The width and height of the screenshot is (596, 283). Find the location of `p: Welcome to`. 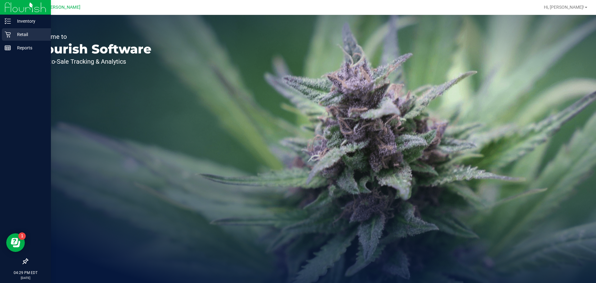

p: Welcome to is located at coordinates (92, 37).